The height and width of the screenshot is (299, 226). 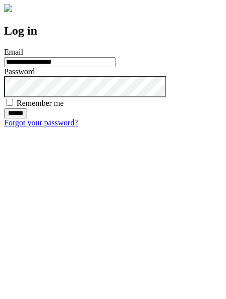 I want to click on label: Remember me, so click(x=40, y=103).